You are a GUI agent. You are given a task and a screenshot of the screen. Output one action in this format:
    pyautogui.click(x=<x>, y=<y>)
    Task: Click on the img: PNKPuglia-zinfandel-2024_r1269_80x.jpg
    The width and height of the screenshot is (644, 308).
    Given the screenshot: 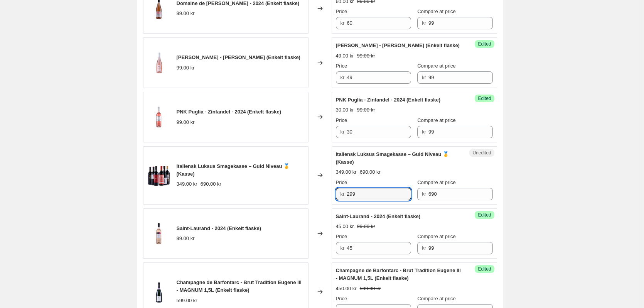 What is the action you would take?
    pyautogui.click(x=159, y=117)
    